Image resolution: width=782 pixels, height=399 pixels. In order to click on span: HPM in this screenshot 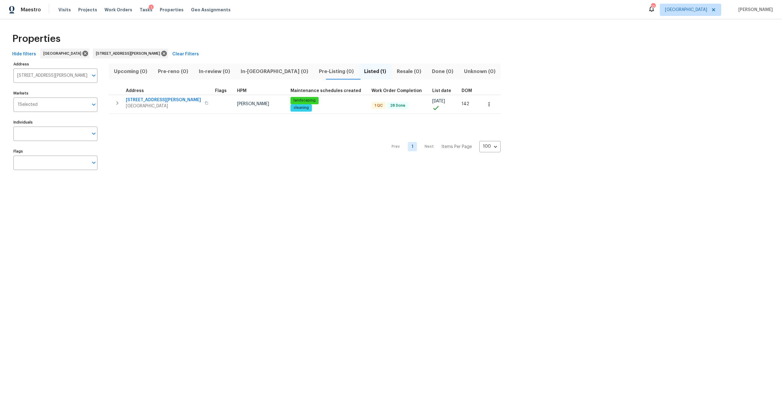, I will do `click(242, 91)`.